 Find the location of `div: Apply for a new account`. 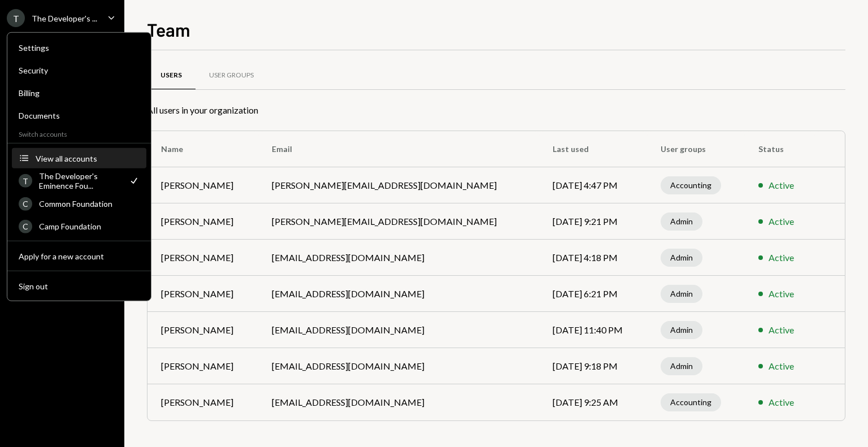

div: Apply for a new account is located at coordinates (79, 256).